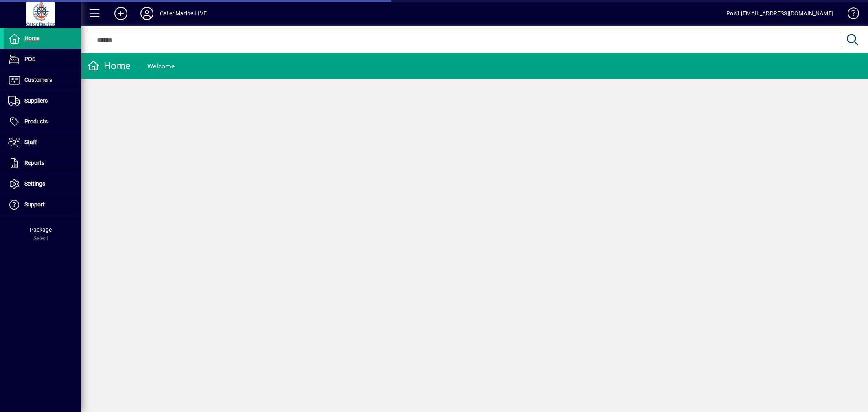  I want to click on a: Customers, so click(43, 80).